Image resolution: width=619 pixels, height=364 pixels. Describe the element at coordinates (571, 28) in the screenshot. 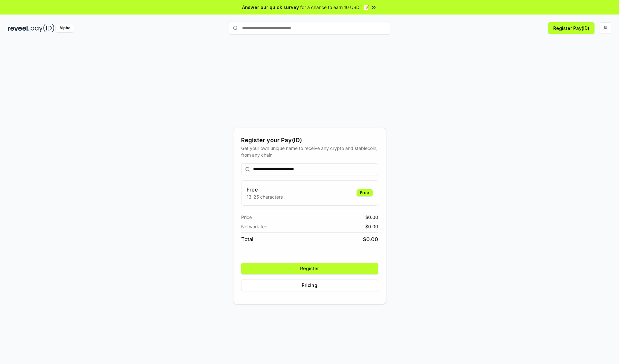

I see `button: Register Pay(ID)` at that location.